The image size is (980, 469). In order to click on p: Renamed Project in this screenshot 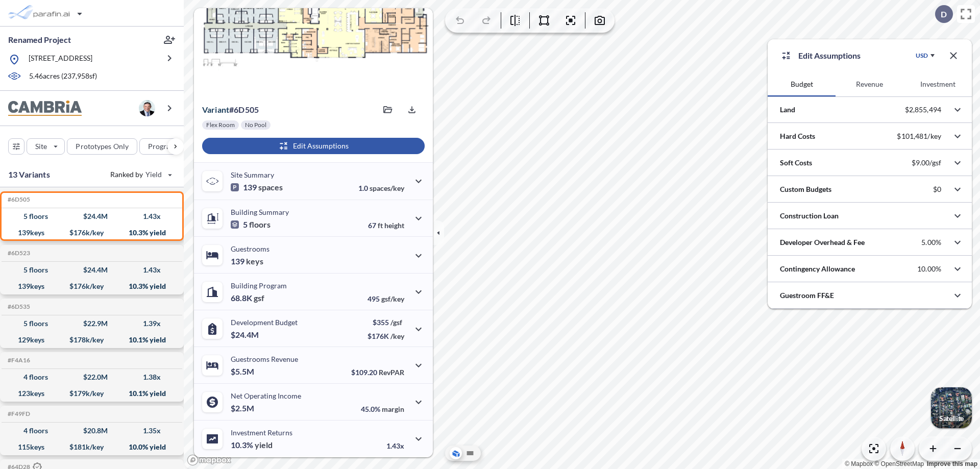, I will do `click(39, 40)`.